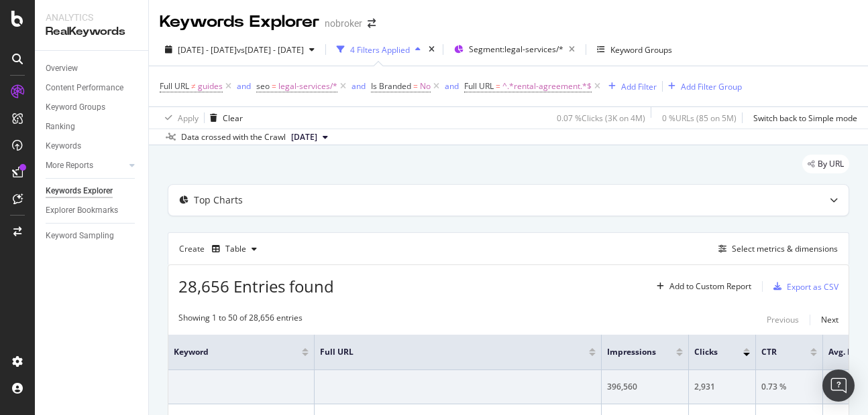 This screenshot has width=868, height=415. I want to click on button: Add Filter, so click(629, 86).